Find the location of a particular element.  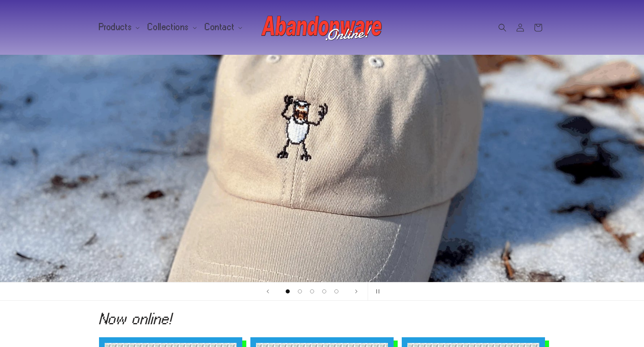

button: Load slide 3 of 5 is located at coordinates (312, 292).